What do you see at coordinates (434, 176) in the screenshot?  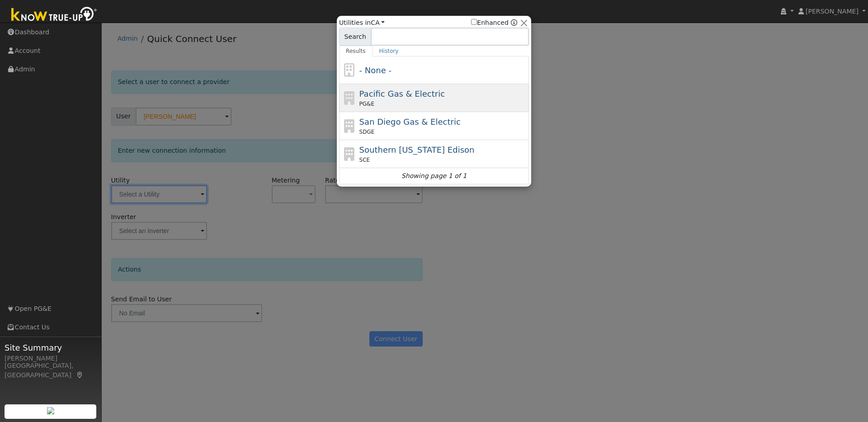 I see `i: Showing page 1 of 1` at bounding box center [434, 176].